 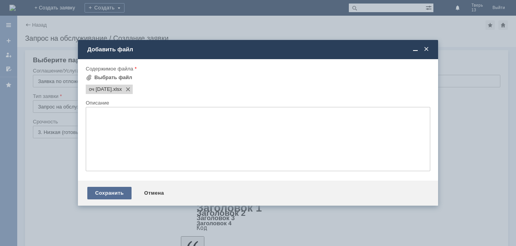 What do you see at coordinates (59, 13) in the screenshot?
I see `div: ​Прошу убрать отложенные чеки` at bounding box center [59, 13].